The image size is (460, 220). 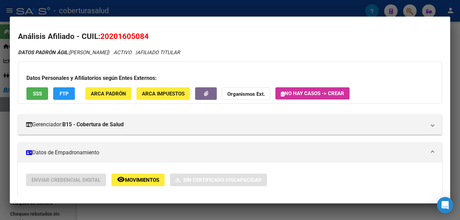 I want to click on button: No hay casos -> Crear, so click(x=312, y=93).